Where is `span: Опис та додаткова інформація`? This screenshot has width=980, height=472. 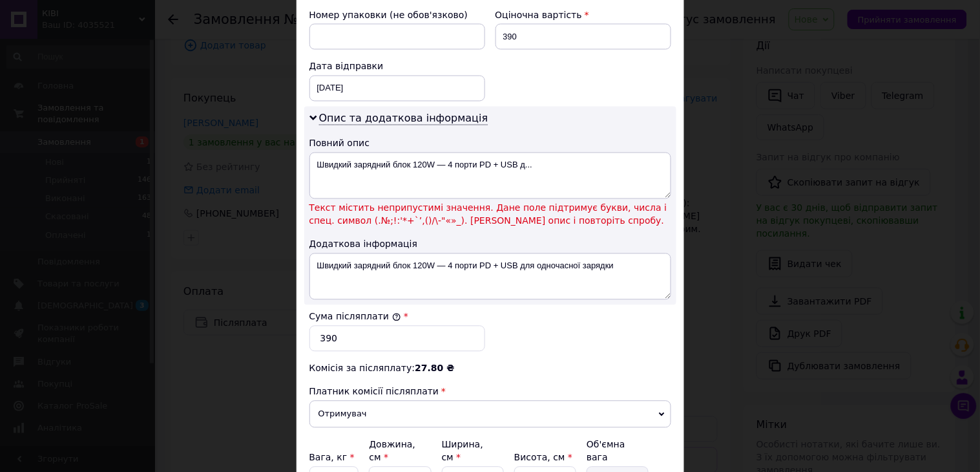
span: Опис та додаткова інформація is located at coordinates (404, 119).